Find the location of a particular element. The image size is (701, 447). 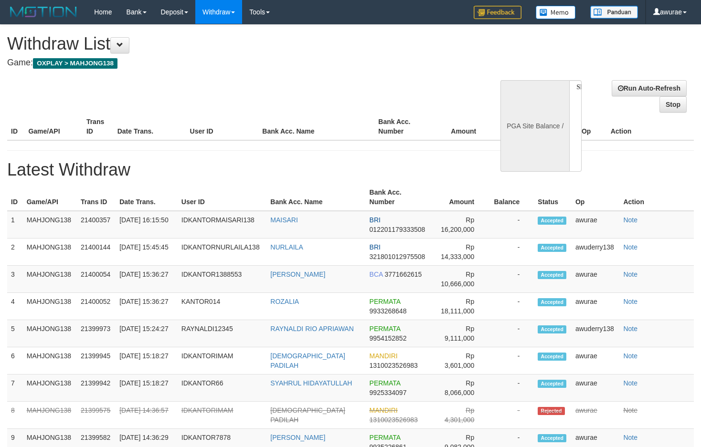

td: 7 is located at coordinates (15, 388).